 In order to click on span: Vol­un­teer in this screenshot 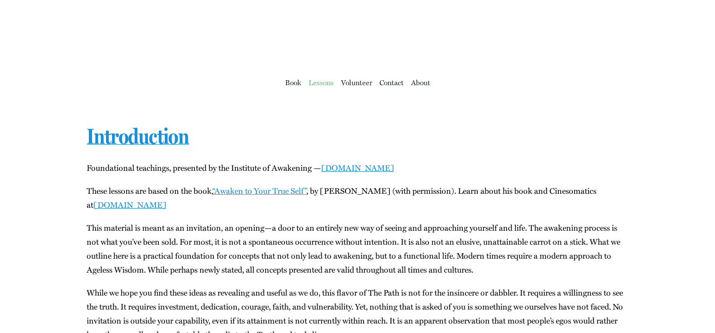, I will do `click(356, 83)`.